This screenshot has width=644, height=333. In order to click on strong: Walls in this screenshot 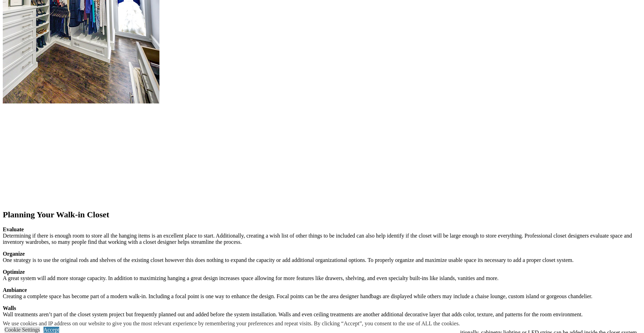, I will do `click(9, 308)`.